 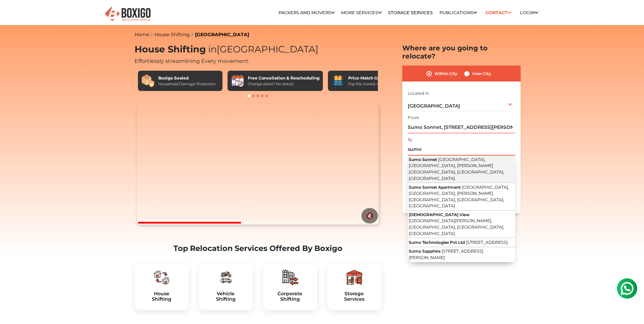 I want to click on h5: House Shifting, so click(x=162, y=297).